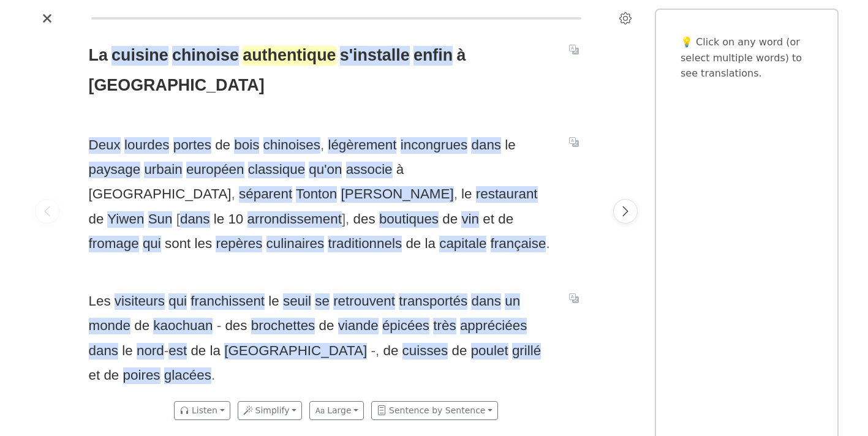  I want to click on span: 10, so click(235, 219).